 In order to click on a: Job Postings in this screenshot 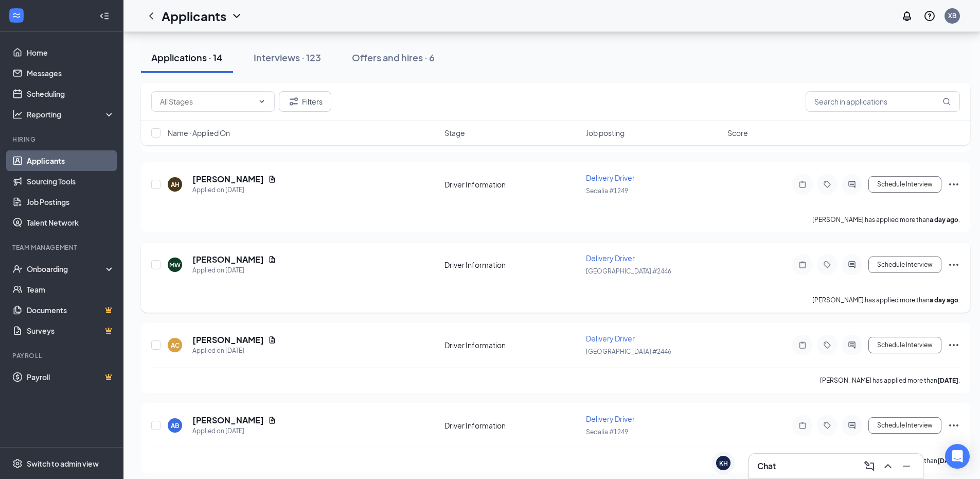, I will do `click(71, 202)`.